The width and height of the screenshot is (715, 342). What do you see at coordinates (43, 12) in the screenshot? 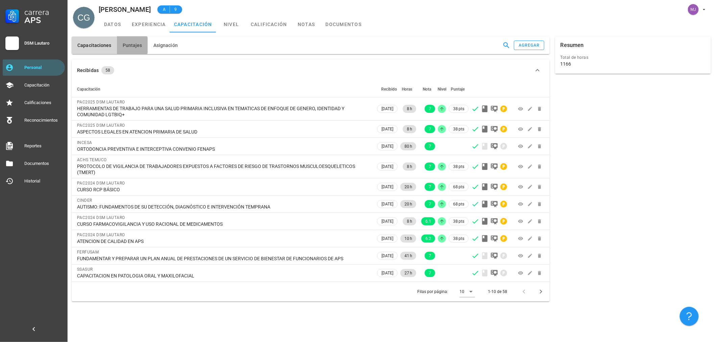
I see `div: Carrera` at bounding box center [43, 12].